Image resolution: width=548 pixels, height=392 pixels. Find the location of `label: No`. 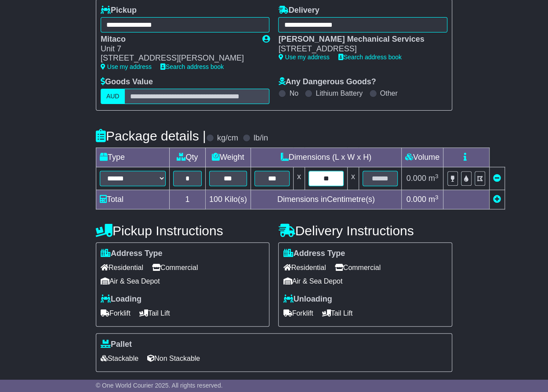

label: No is located at coordinates (294, 93).